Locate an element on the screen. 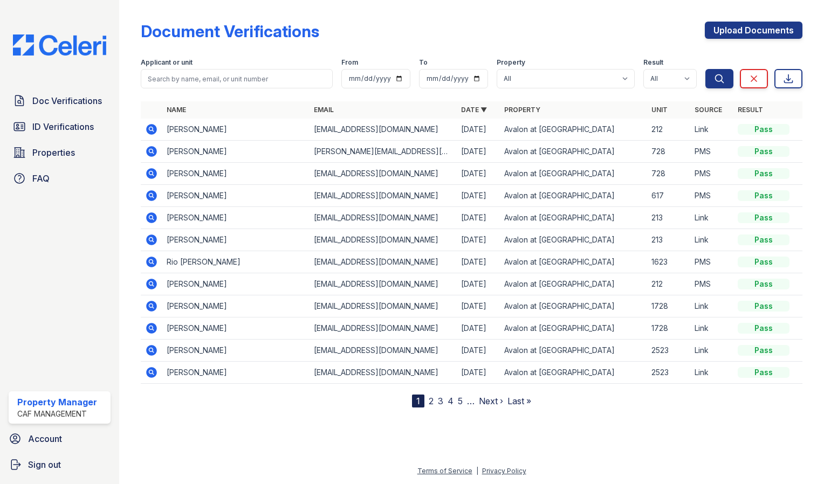 This screenshot has width=824, height=484. a: Property is located at coordinates (522, 109).